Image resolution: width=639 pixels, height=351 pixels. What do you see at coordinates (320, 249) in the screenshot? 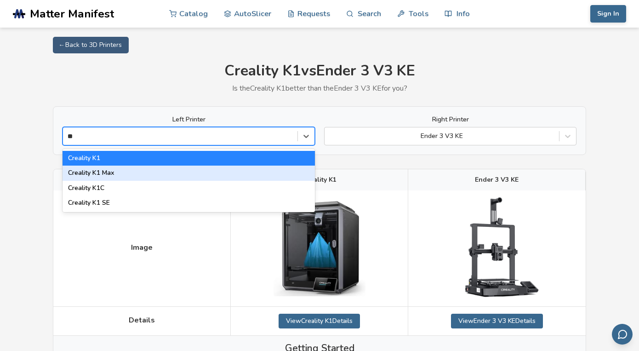
I see `img: Creality K1` at bounding box center [320, 249].